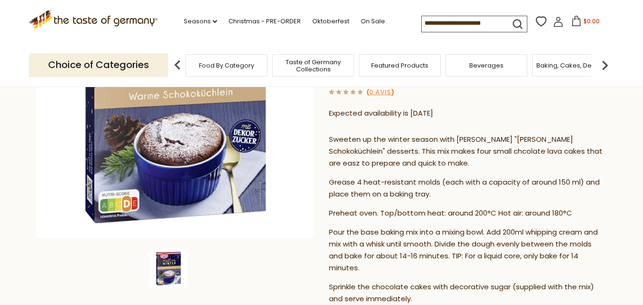 The width and height of the screenshot is (643, 305). What do you see at coordinates (265, 21) in the screenshot?
I see `a: Christmas - PRE-ORDER` at bounding box center [265, 21].